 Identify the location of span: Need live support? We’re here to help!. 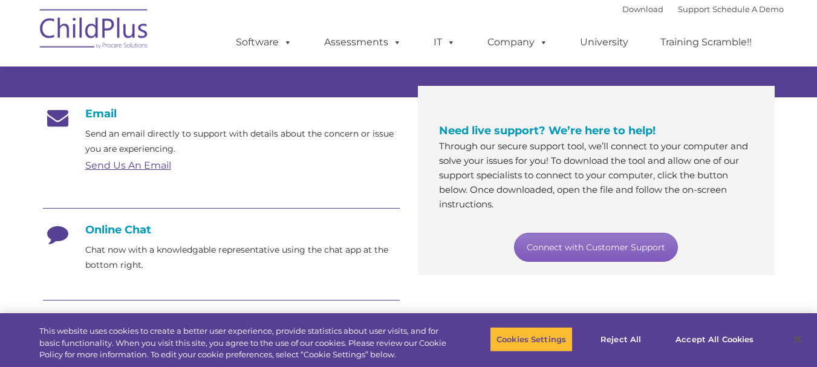
(547, 131).